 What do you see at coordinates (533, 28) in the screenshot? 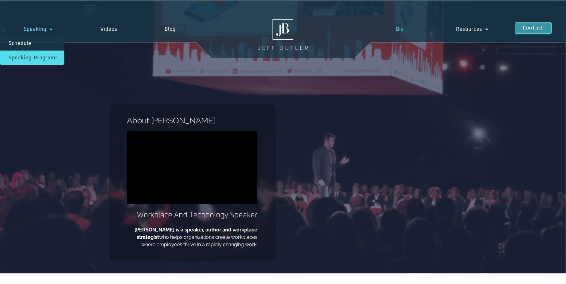
I see `span: Contact` at bounding box center [533, 28].